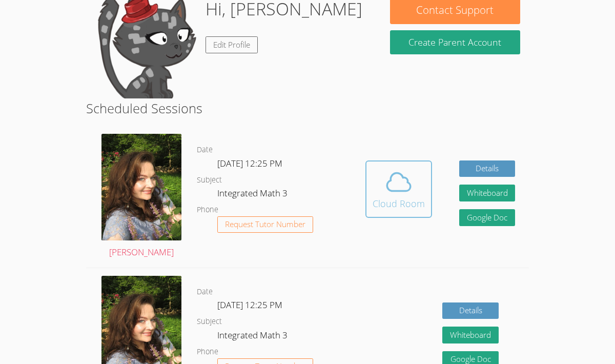 The image size is (615, 364). I want to click on span: Request Tutor Number, so click(265, 224).